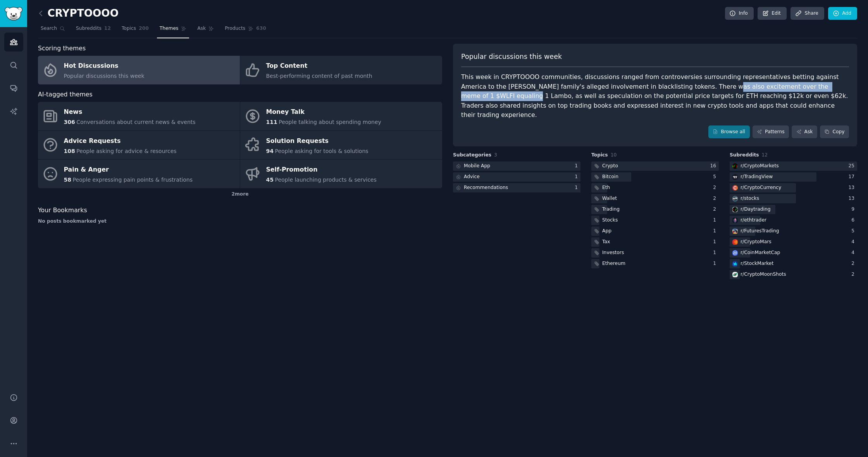 This screenshot has width=868, height=457. Describe the element at coordinates (69, 151) in the screenshot. I see `span: 108` at that location.